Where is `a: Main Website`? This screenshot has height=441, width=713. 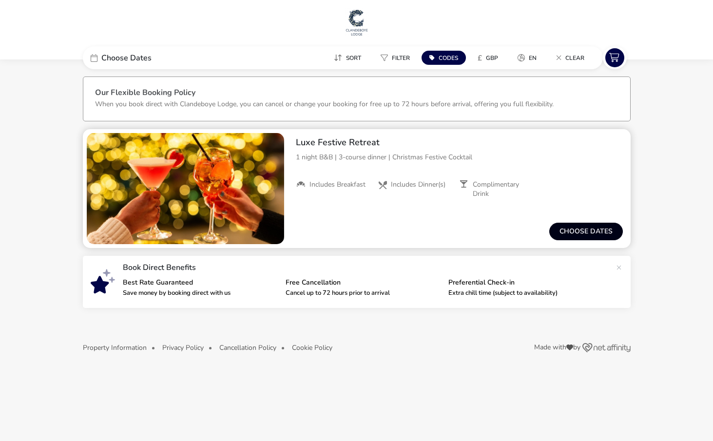 a: Main Website is located at coordinates (357, 22).